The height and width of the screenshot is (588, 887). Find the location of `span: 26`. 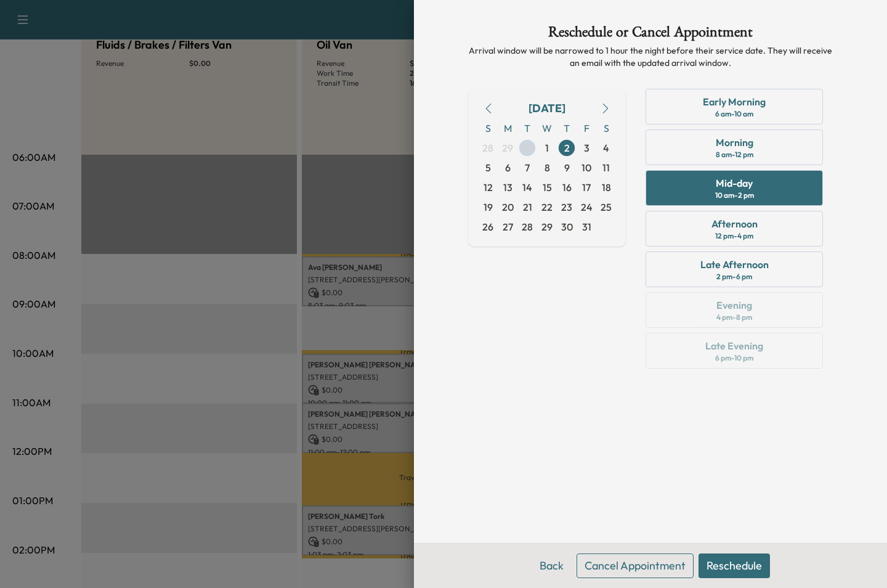

span: 26 is located at coordinates (488, 227).